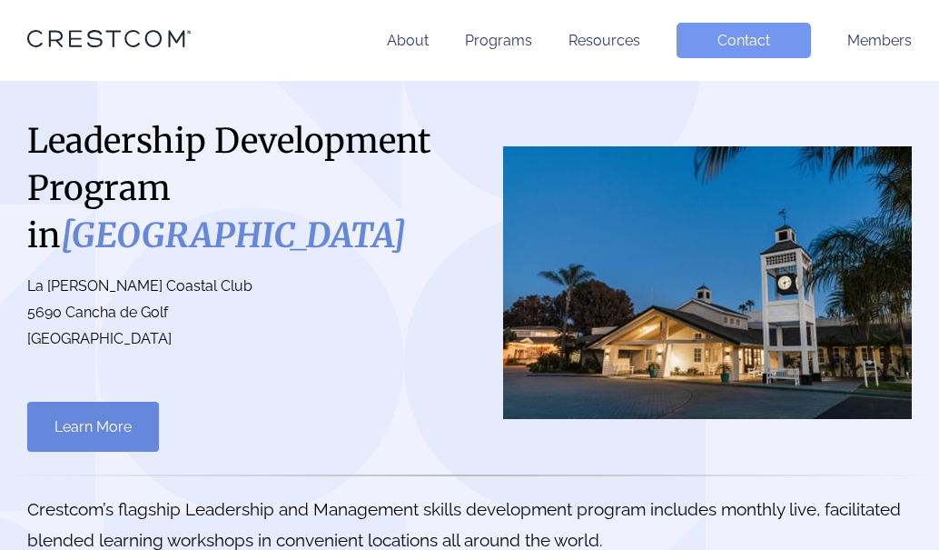 The width and height of the screenshot is (939, 550). I want to click on a: Learn More, so click(93, 426).